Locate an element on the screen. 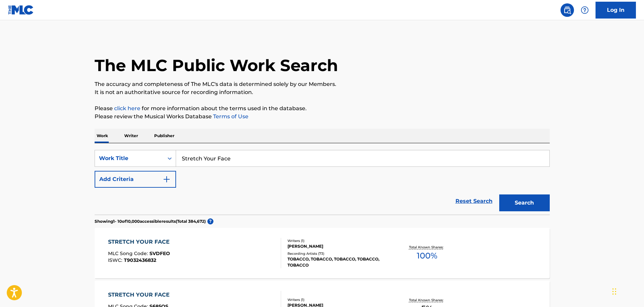 This screenshot has width=644, height=307. img: search is located at coordinates (567, 10).